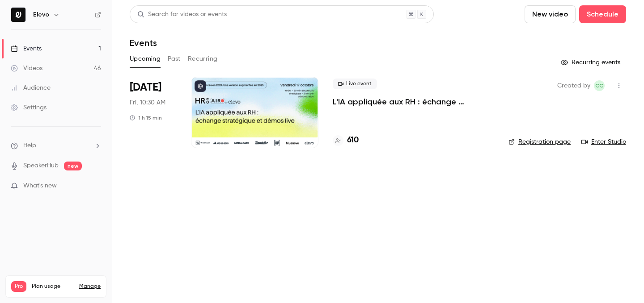  Describe the element at coordinates (73, 166) in the screenshot. I see `span: new` at that location.